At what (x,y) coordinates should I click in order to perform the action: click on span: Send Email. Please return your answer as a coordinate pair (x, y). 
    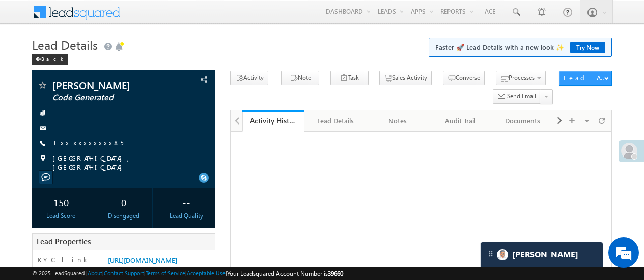
    Looking at the image, I should click on (521, 96).